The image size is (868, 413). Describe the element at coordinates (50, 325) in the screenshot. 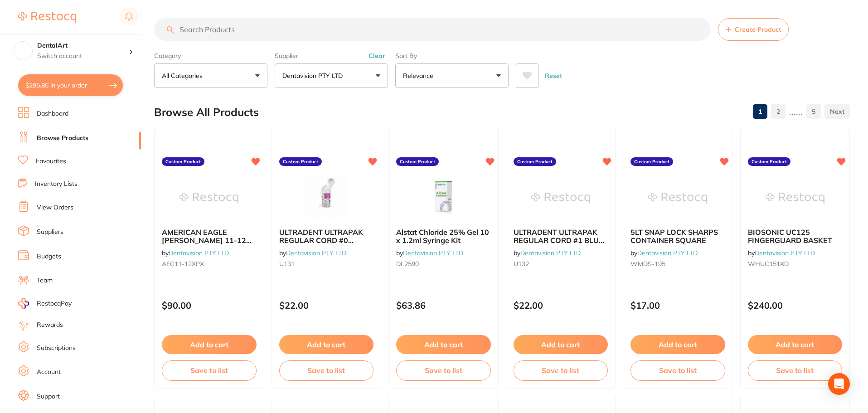

I see `a: Rewards` at that location.